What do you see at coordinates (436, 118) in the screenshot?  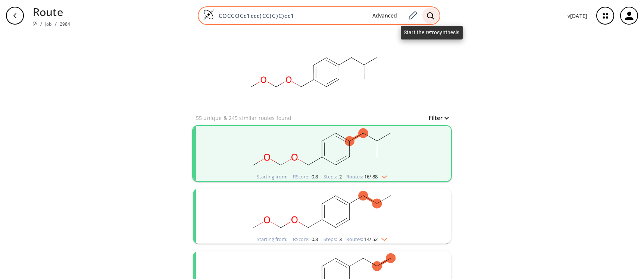 I see `button: Filter` at bounding box center [436, 118].